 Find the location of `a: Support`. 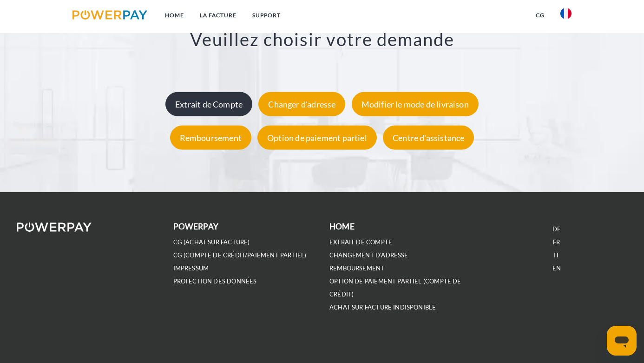

a: Support is located at coordinates (266, 16).